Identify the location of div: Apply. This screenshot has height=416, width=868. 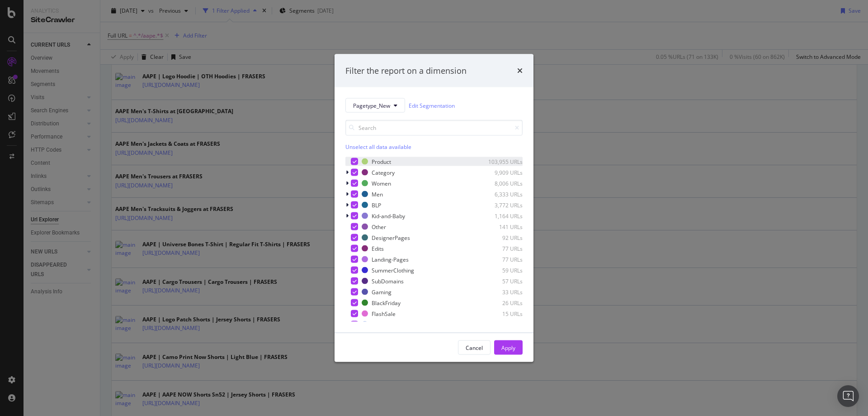
(508, 347).